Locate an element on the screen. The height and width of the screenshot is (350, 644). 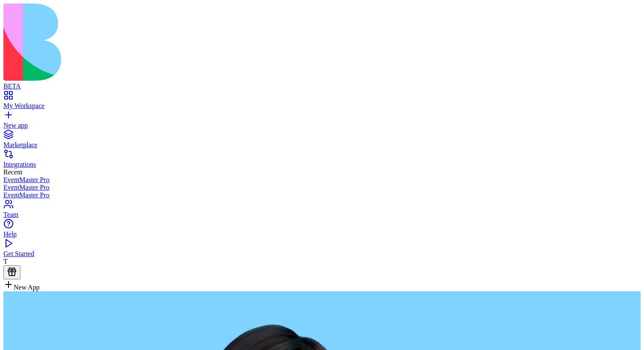
div: My Workspace is located at coordinates (322, 106).